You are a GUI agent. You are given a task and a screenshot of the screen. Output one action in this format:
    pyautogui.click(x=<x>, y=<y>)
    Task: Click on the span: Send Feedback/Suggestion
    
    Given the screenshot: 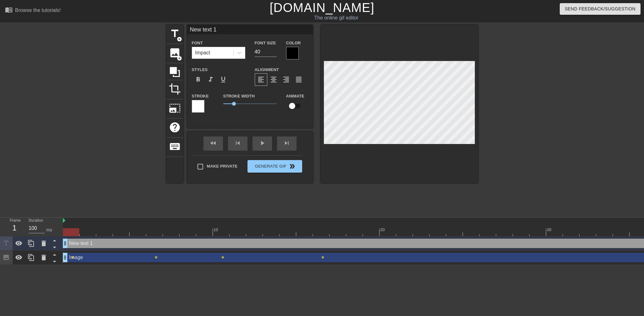 What is the action you would take?
    pyautogui.click(x=600, y=9)
    